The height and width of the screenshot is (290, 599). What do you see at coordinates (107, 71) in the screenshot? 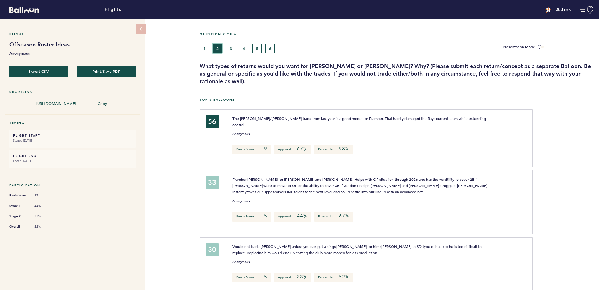
I see `button: Print/Save PDF` at bounding box center [107, 71].